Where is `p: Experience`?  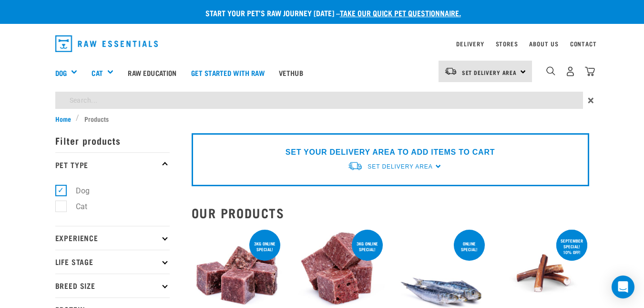 p: Experience is located at coordinates (113, 238).